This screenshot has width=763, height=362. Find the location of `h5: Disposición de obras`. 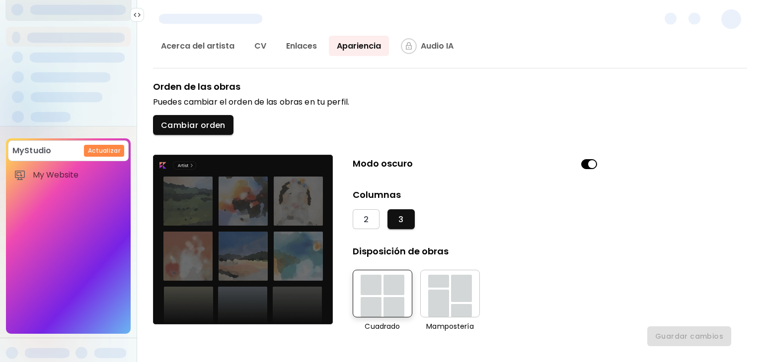

h5: Disposición de obras is located at coordinates (400, 252).